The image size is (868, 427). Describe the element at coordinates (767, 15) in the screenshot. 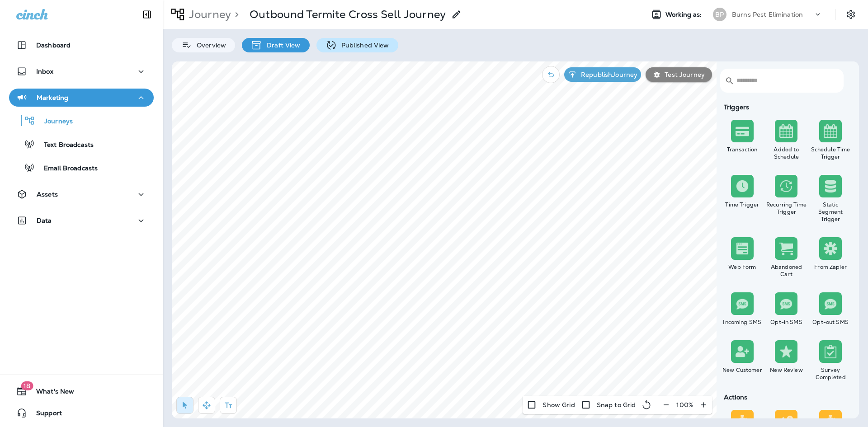

I see `p: Burns Pest Elimination` at that location.